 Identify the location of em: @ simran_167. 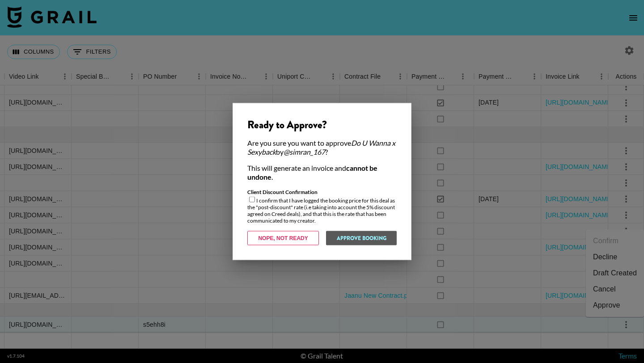
(304, 151).